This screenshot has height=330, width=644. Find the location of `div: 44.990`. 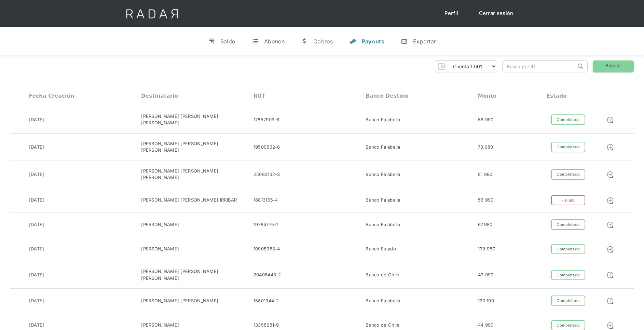

div: 44.990 is located at coordinates (486, 325).